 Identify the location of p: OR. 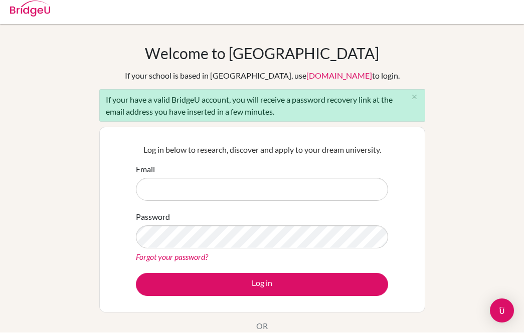
(262, 327).